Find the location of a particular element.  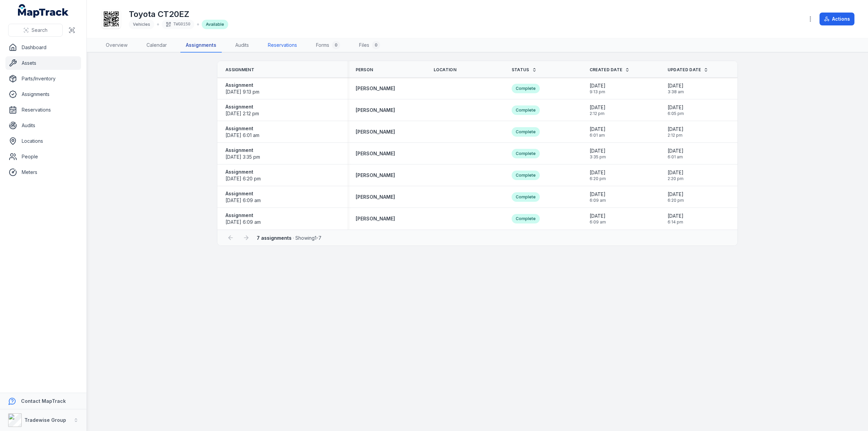

span: Person is located at coordinates (365, 70).